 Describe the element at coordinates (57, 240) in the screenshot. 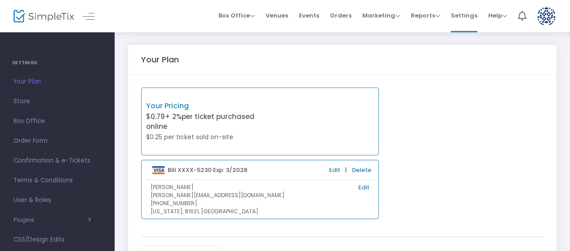

I see `span: CSS/Design Edits` at that location.